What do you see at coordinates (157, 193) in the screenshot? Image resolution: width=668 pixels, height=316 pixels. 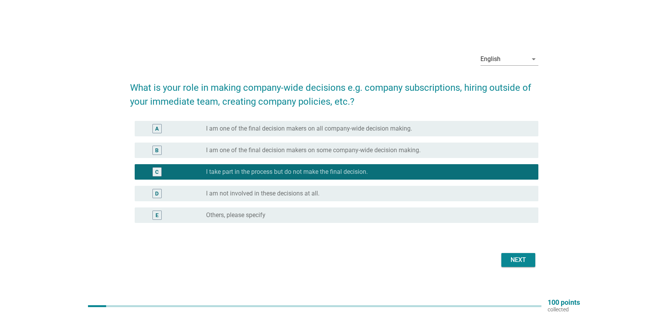 I see `div: D` at bounding box center [157, 193].